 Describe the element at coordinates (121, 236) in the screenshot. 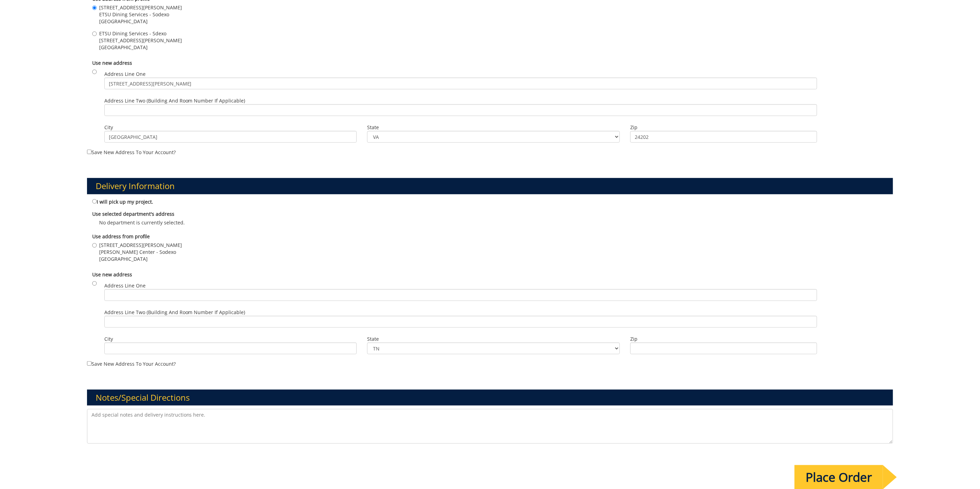

I see `b: Use address from profile` at that location.